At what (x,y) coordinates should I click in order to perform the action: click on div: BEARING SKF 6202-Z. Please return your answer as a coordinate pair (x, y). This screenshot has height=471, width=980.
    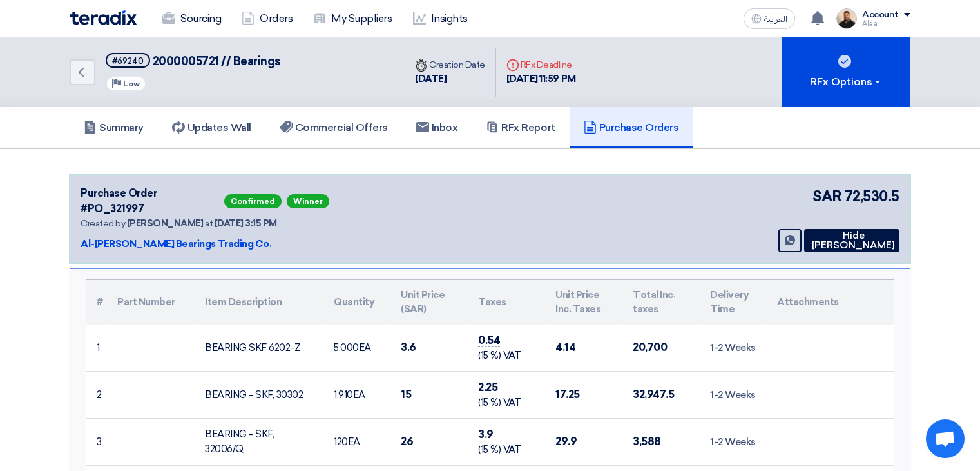
    Looking at the image, I should click on (259, 348).